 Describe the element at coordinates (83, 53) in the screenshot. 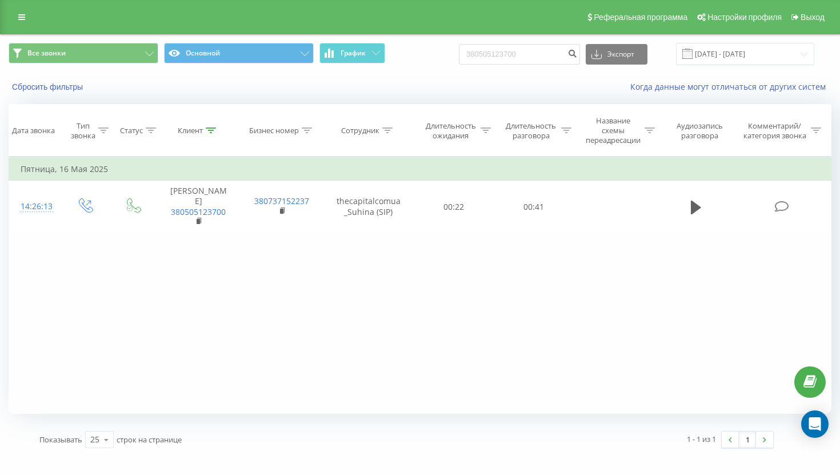

I see `button: Все звонки` at that location.